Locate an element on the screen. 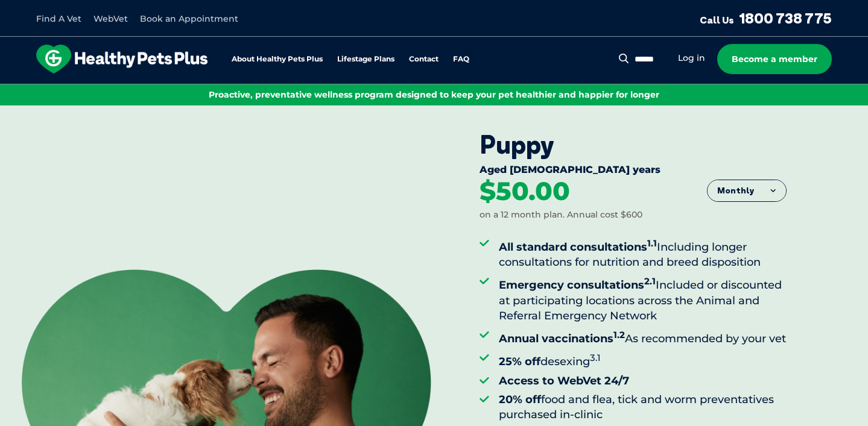 This screenshot has height=426, width=868. span: Call Us is located at coordinates (716, 20).